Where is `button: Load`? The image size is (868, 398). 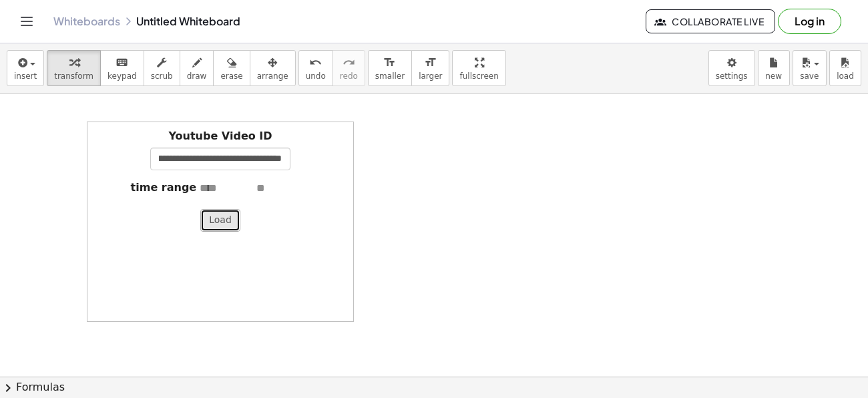
button: Load is located at coordinates (221, 221).